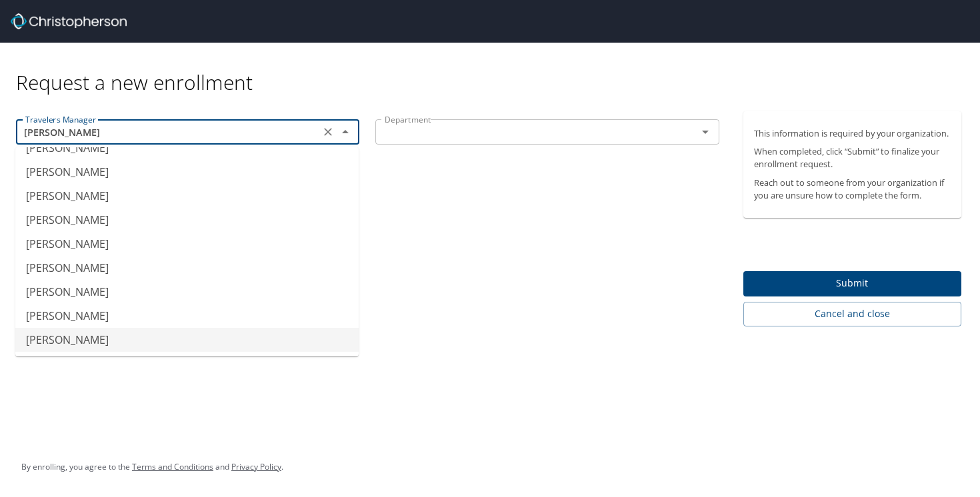 The image size is (980, 497). Describe the element at coordinates (173, 467) in the screenshot. I see `a: Terms and Conditions` at that location.